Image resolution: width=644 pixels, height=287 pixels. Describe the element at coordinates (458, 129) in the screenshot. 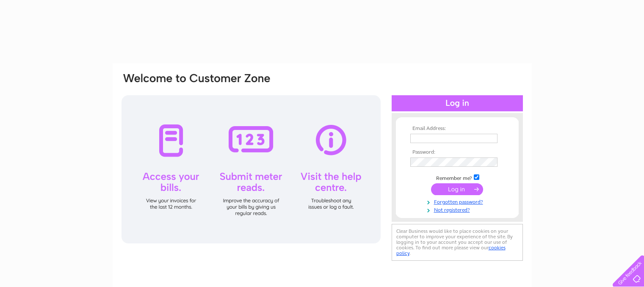

I see `th: Email Address:` at that location.